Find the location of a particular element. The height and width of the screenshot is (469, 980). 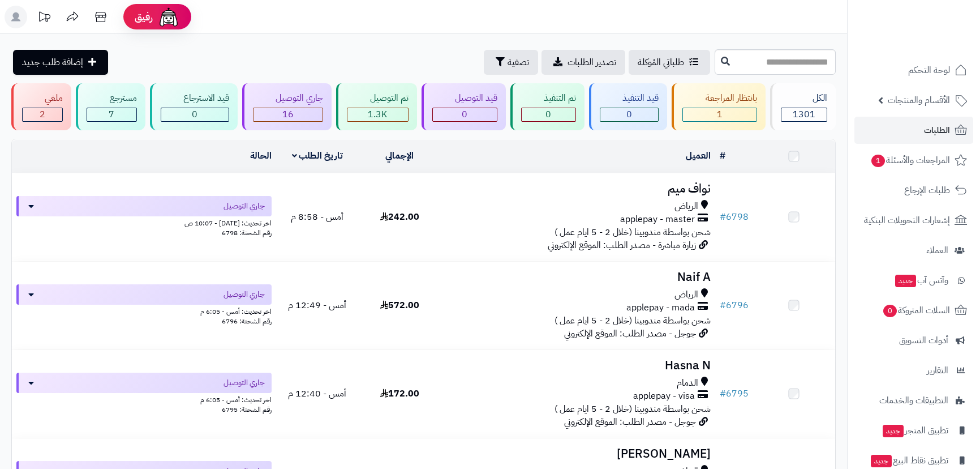

h3: نواف ميم is located at coordinates (578, 189).